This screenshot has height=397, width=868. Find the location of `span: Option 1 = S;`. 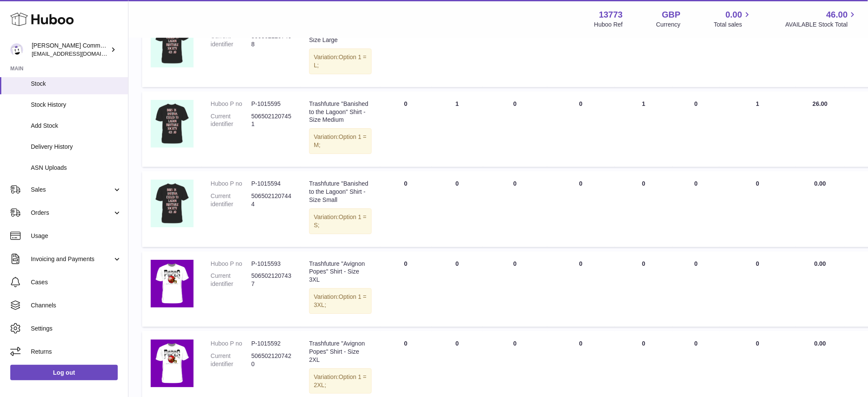

span: Option 1 = S; is located at coordinates (340, 221).